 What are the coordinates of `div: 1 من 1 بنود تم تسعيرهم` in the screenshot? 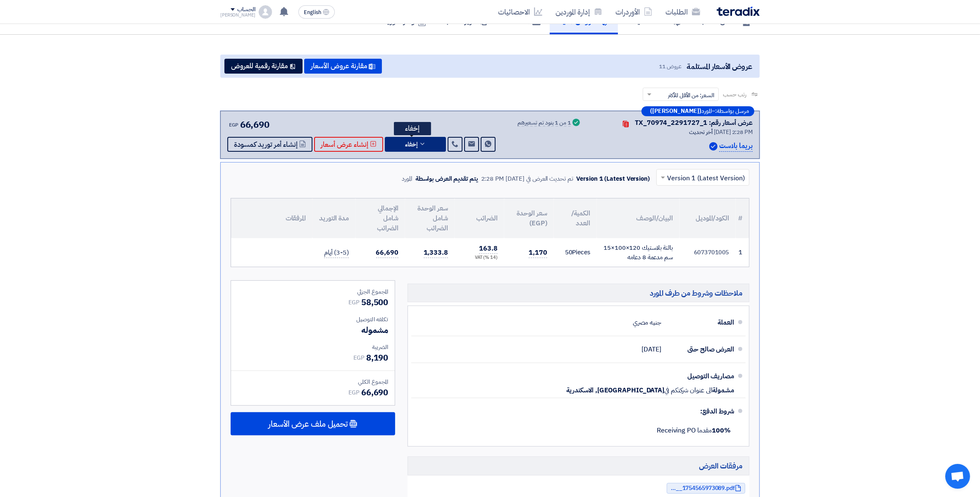 It's located at (544, 123).